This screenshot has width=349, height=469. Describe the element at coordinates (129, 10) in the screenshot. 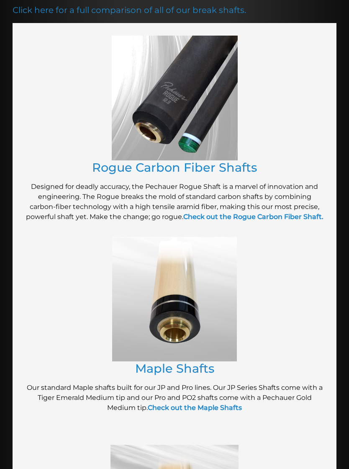

I see `a: Click here for a full comparison of all of our break shafts.` at that location.